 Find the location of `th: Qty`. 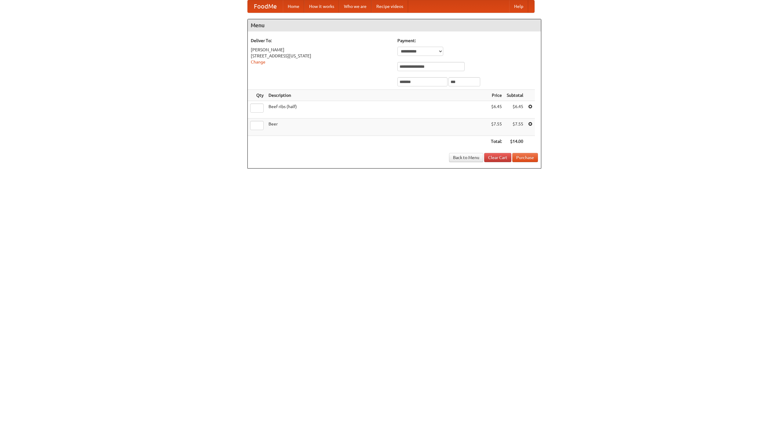

th: Qty is located at coordinates (257, 95).